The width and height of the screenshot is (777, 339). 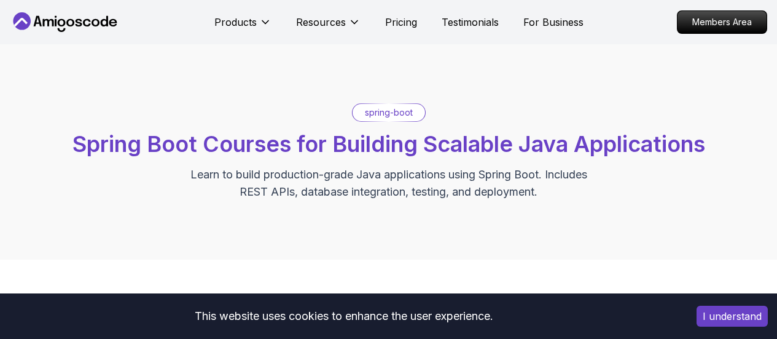 What do you see at coordinates (321, 22) in the screenshot?
I see `p: Resources` at bounding box center [321, 22].